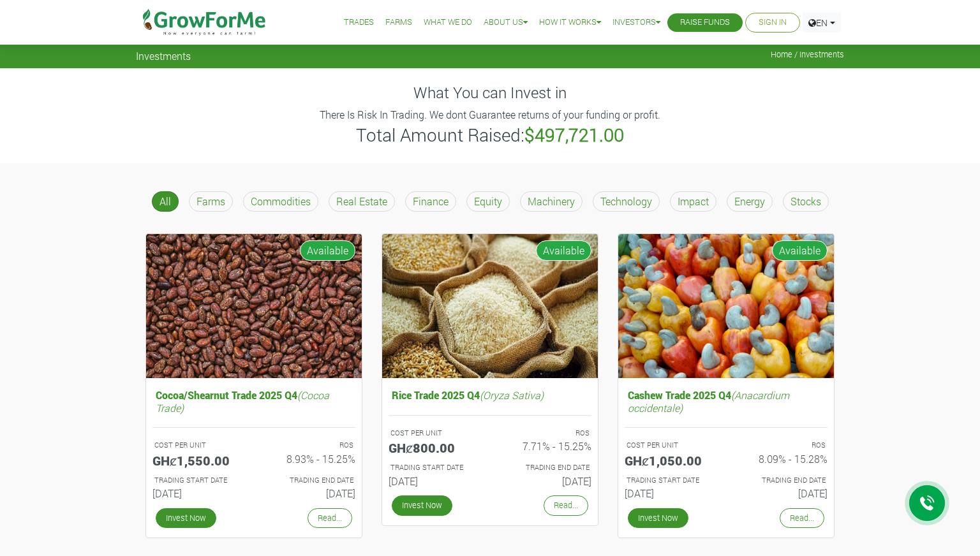 Image resolution: width=980 pixels, height=556 pixels. Describe the element at coordinates (551, 202) in the screenshot. I see `a: Machinery` at that location.